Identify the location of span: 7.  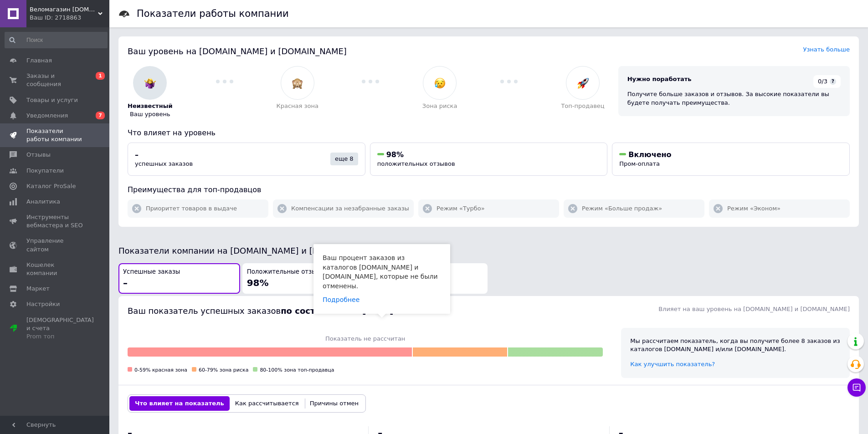
(100, 115).